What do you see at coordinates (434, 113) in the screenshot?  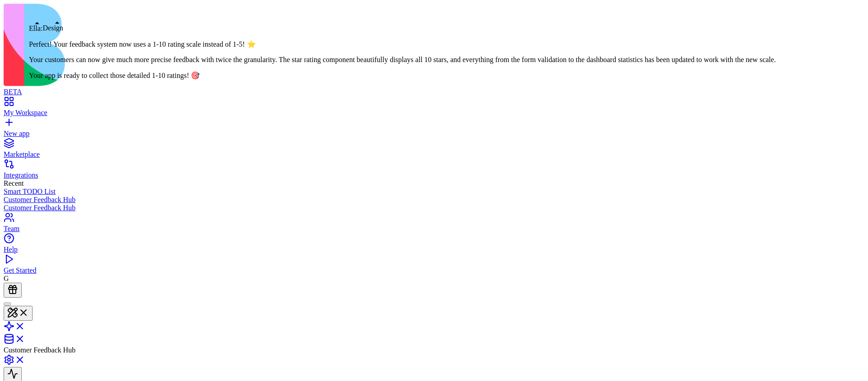 I see `div: My Workspace` at bounding box center [434, 113].